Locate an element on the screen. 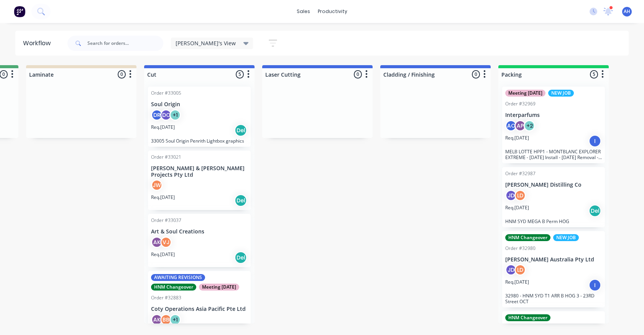 The width and height of the screenshot is (644, 335). div: AO is located at coordinates (511, 126).